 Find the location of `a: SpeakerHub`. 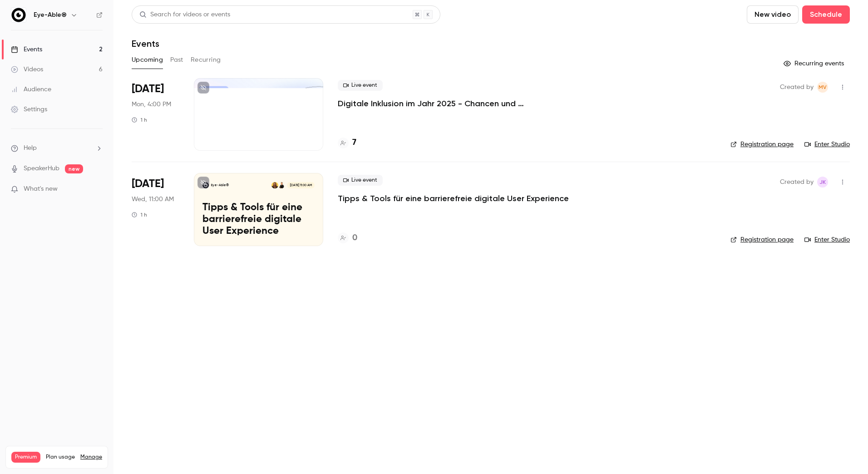

a: SpeakerHub is located at coordinates (42, 169).